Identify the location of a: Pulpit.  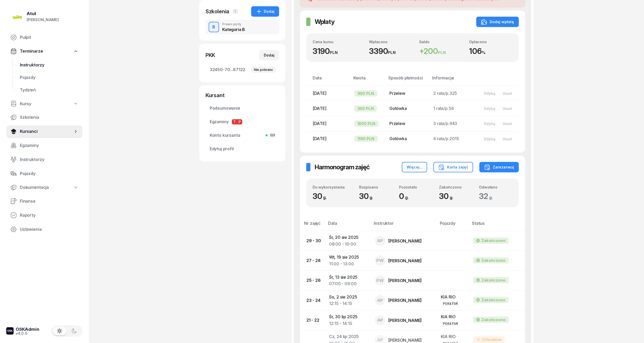
(45, 38).